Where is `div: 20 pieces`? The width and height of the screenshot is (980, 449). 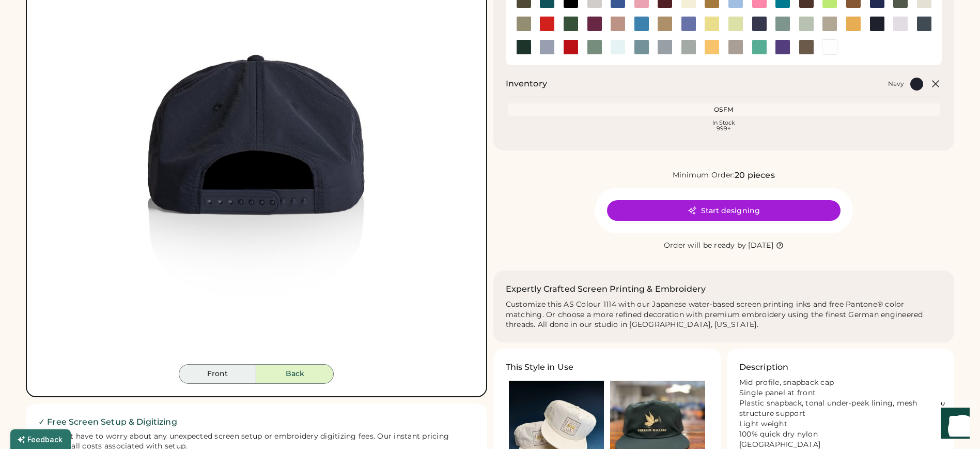
div: 20 pieces is located at coordinates (754, 176).